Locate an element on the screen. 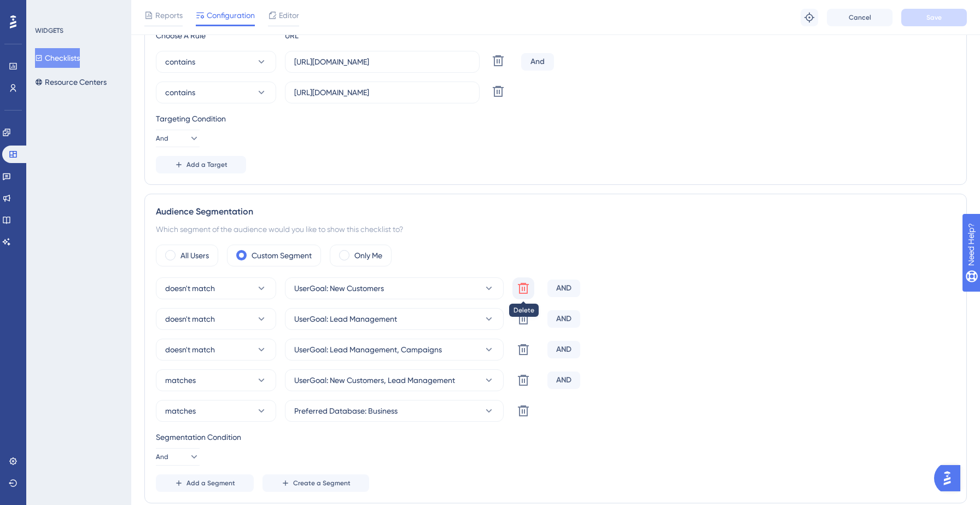  div: Choose A Rule is located at coordinates (216, 36).